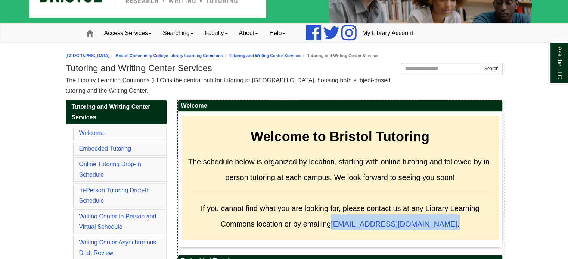 Image resolution: width=568 pixels, height=259 pixels. What do you see at coordinates (388, 33) in the screenshot?
I see `a: My Library Account` at bounding box center [388, 33].